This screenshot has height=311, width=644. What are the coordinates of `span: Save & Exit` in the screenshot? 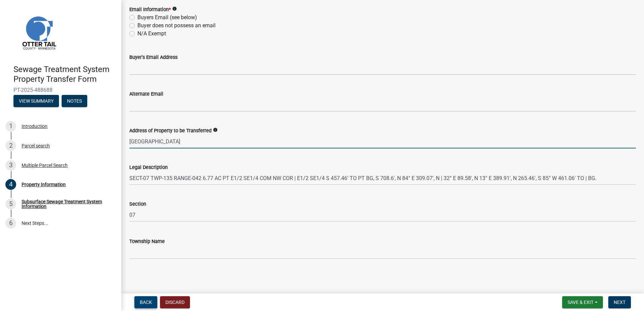 It's located at (580, 302).